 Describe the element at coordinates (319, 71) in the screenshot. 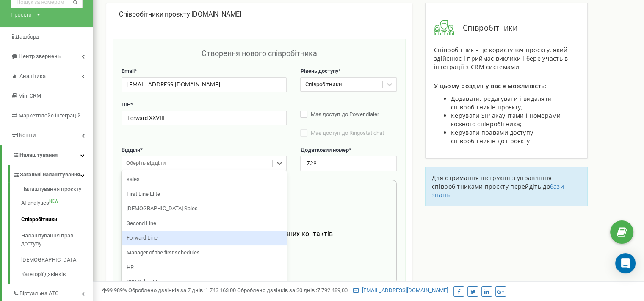

I see `span: Рівень доступу` at that location.